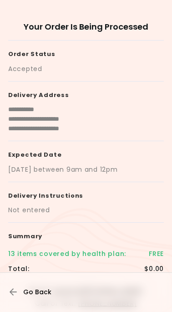  What do you see at coordinates (19, 269) in the screenshot?
I see `div: Total :` at bounding box center [19, 269].